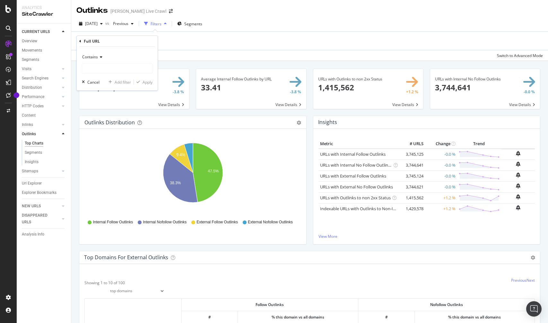 The height and width of the screenshot is (323, 548). I want to click on div: Cancel, so click(93, 82).